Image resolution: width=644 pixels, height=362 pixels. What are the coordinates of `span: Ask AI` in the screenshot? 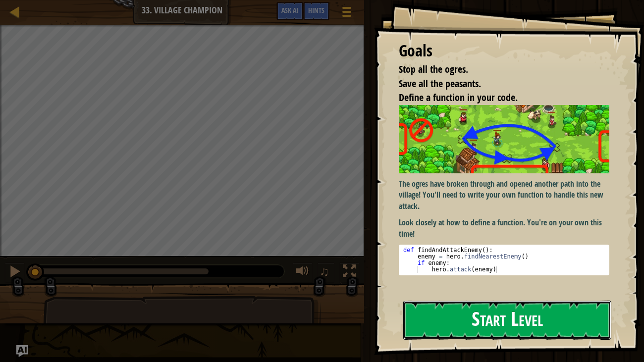 It's located at (290, 10).